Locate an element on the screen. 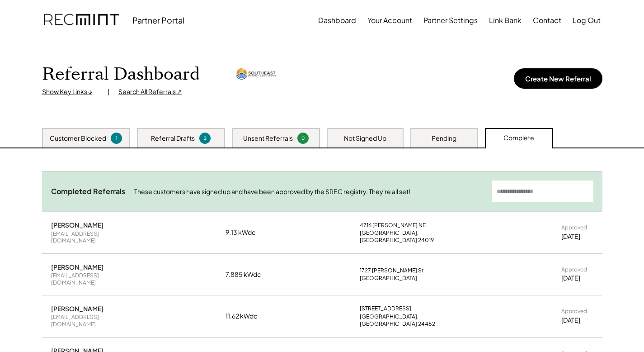 This screenshot has width=644, height=352. div: 1 is located at coordinates (116, 137).